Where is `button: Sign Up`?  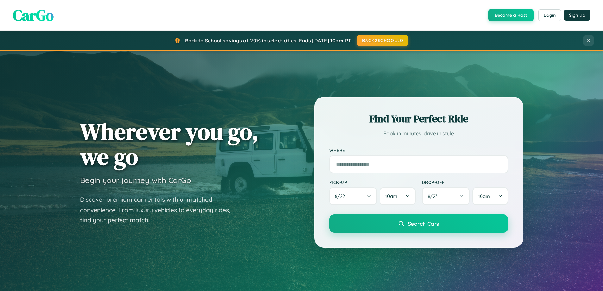
button: Sign Up is located at coordinates (577, 15).